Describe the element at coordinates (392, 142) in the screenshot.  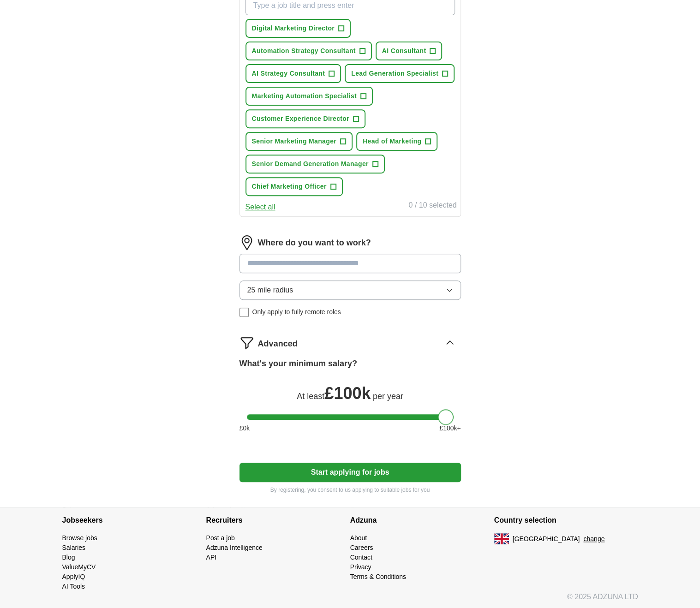
I see `span: Head of Marketing` at that location.